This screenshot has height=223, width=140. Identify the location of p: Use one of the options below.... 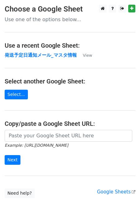
(70, 19).